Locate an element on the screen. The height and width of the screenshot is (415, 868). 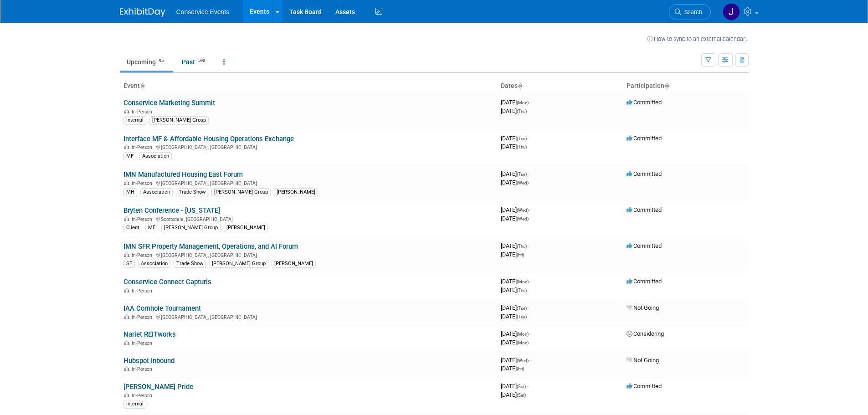
span: Conservice Events is located at coordinates (203, 12).